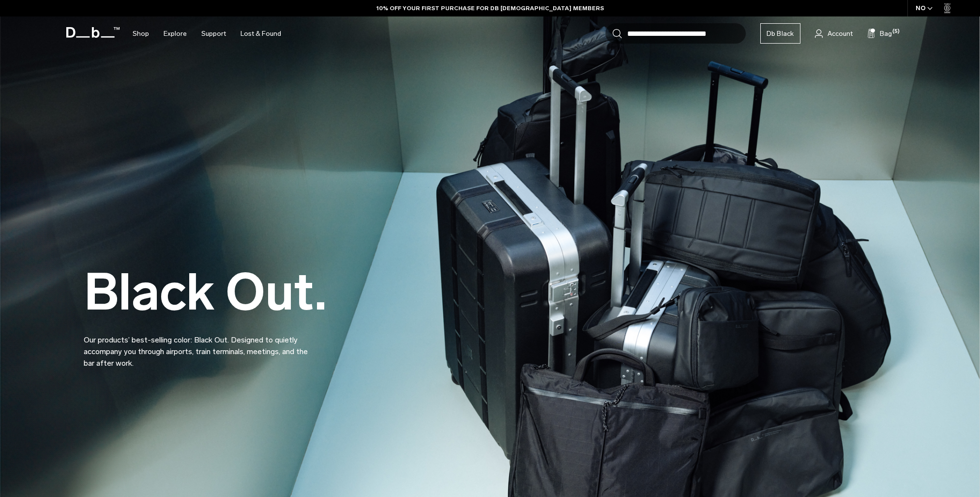 The width and height of the screenshot is (980, 497). I want to click on p: Our products’ best-selling color: Black Out. Designed to quietly accompany you through airports, ..., so click(200, 345).